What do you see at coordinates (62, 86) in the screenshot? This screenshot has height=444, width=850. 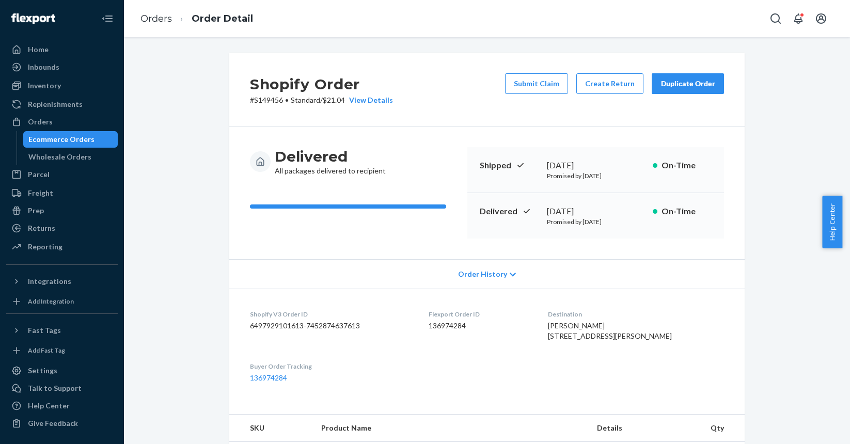 I see `a: Inventory` at bounding box center [62, 86].